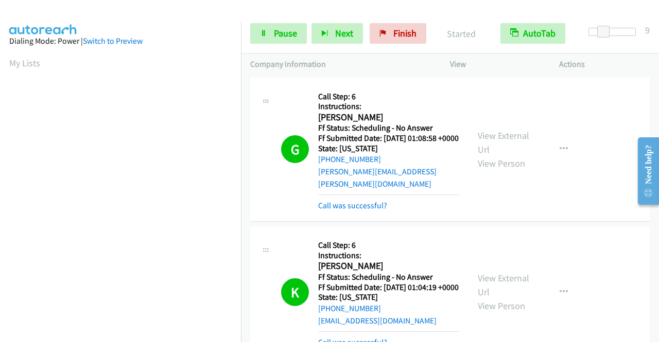 The image size is (659, 342). What do you see at coordinates (353, 205) in the screenshot?
I see `a: Call was successful?` at bounding box center [353, 205].